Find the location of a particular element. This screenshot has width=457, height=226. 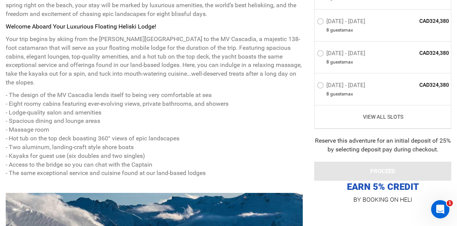

div: Reserve this adventure for an initial deposit of 25% by selecting deposit pay during checkout. is located at coordinates (383, 146).